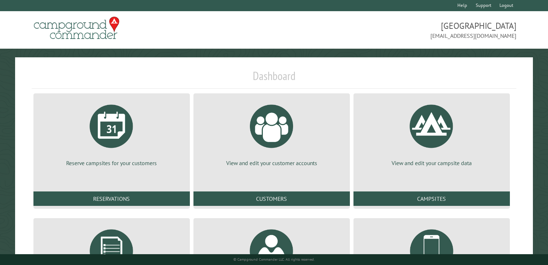  I want to click on a: Campsites, so click(432, 198).